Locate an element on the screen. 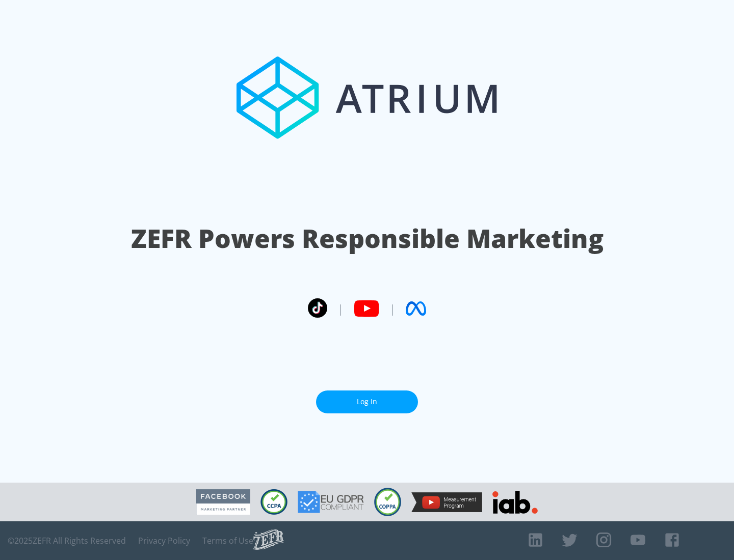 Image resolution: width=734 pixels, height=560 pixels. a: Terms of Use is located at coordinates (228, 541).